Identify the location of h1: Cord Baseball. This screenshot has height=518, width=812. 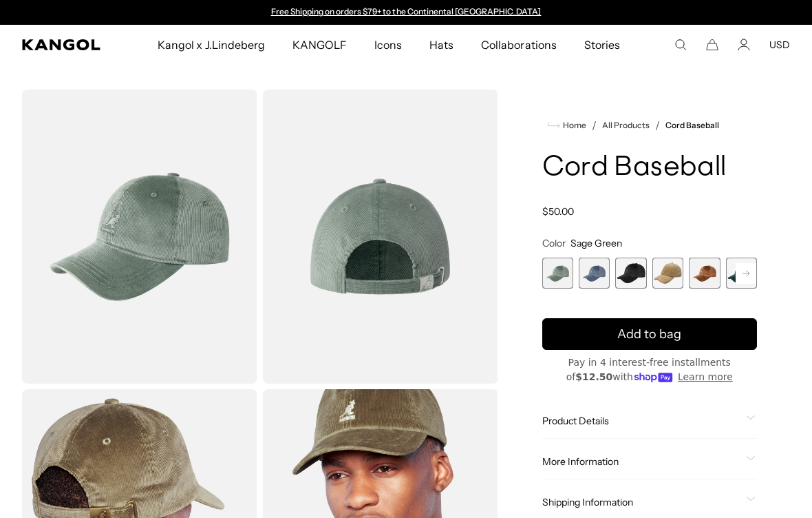
(649, 168).